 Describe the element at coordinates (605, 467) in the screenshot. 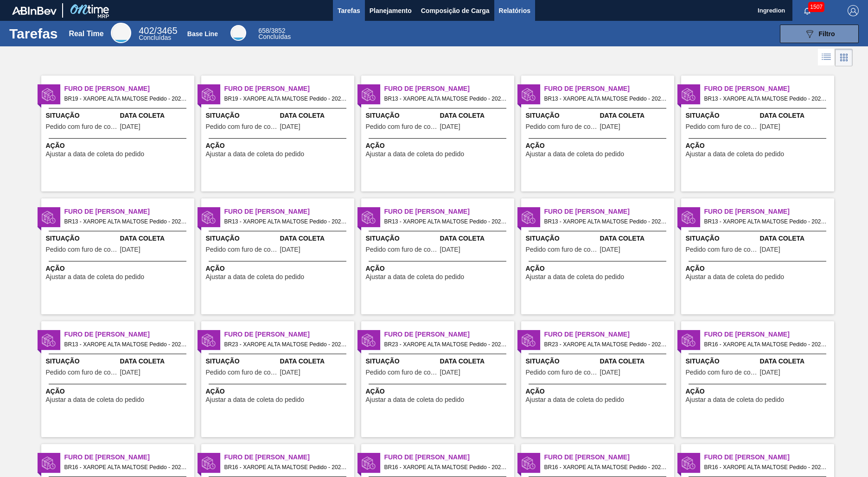

I see `span: BR16 - XAROPE ALTA MALTOSE Pedido - 2026142` at that location.